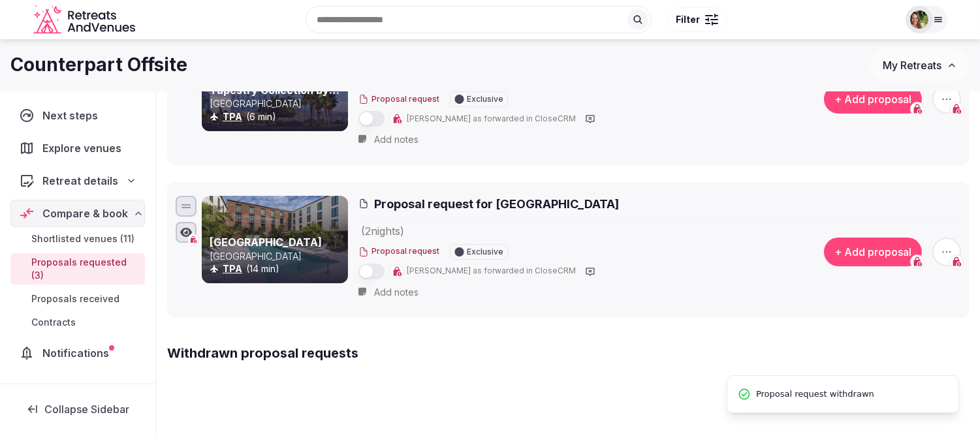 The width and height of the screenshot is (980, 434). What do you see at coordinates (86, 20) in the screenshot?
I see `svg: Retreats and Venues company logo` at bounding box center [86, 20].